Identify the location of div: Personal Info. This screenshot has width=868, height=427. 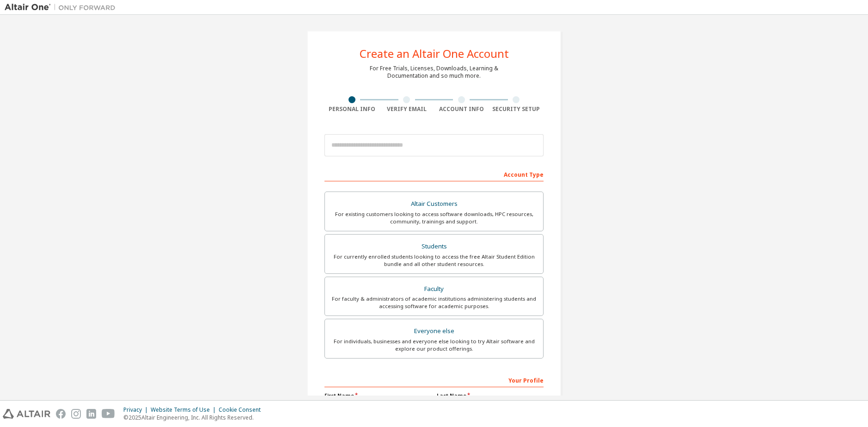
(351, 109).